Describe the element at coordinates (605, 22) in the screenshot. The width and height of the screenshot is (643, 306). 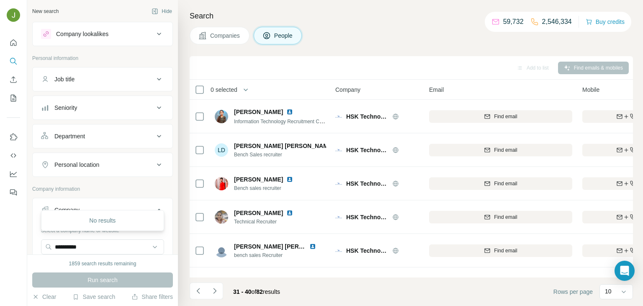
I see `button: Buy credits` at that location.